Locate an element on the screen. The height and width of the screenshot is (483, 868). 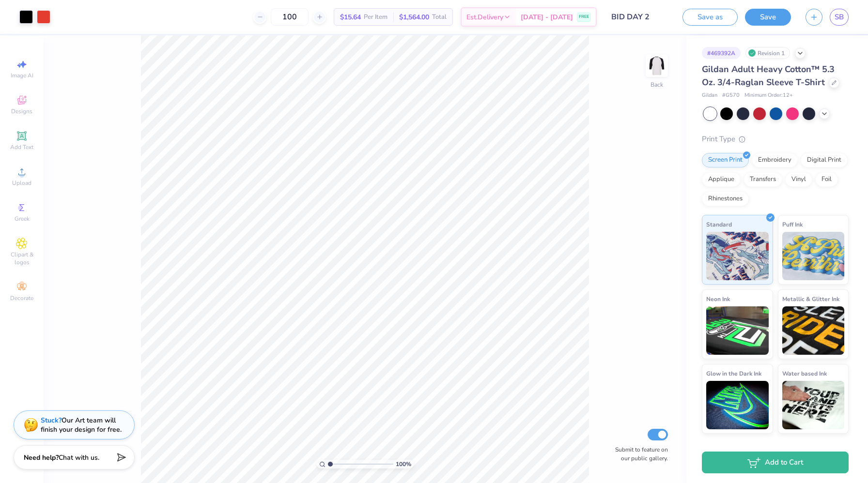
img: Water based Ink is located at coordinates (814, 405).